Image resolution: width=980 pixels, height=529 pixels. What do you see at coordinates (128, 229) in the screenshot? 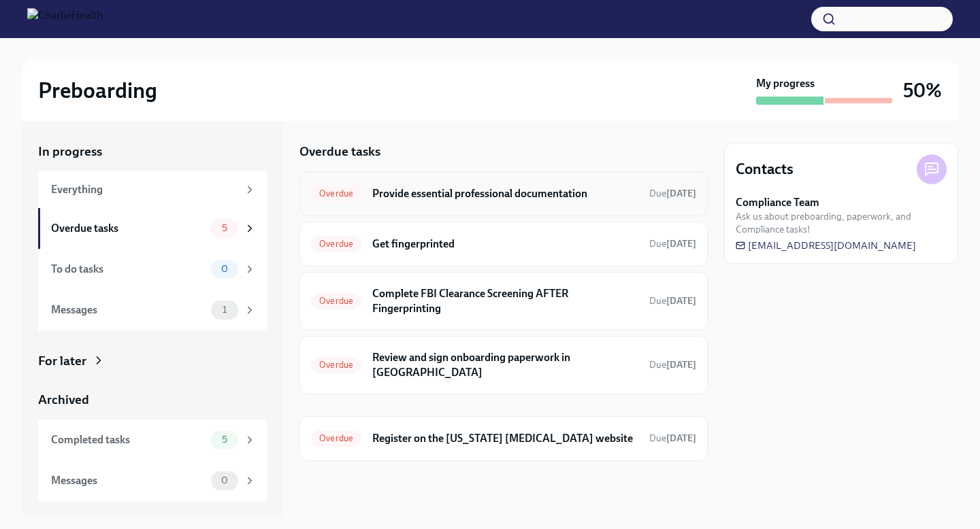
I see `div: Overdue tasks` at bounding box center [128, 229].